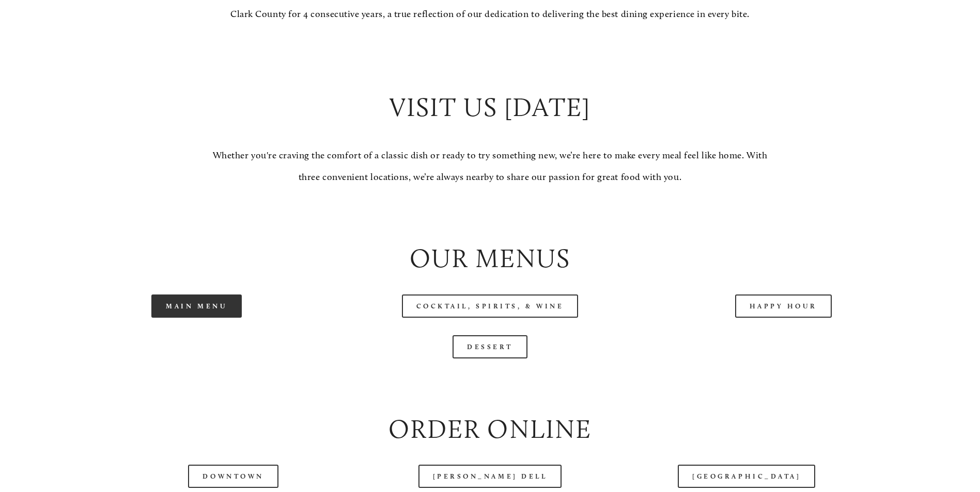  Describe the element at coordinates (490, 429) in the screenshot. I see `h2: Order Online` at that location.